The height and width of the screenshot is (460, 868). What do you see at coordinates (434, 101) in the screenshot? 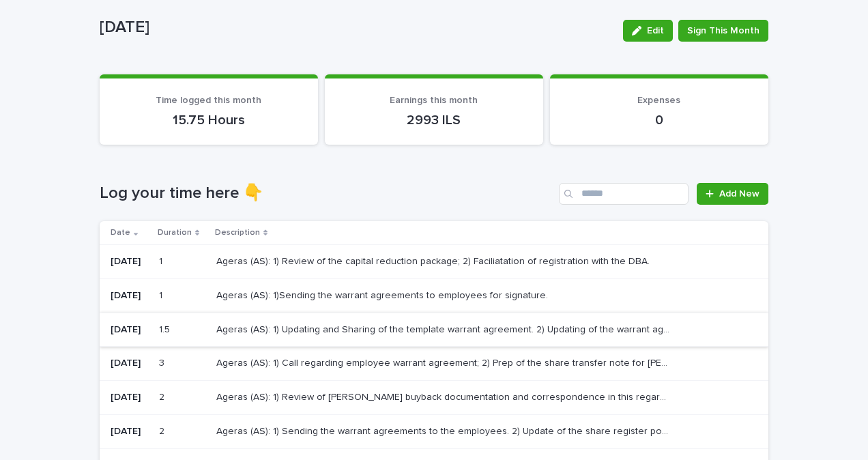
I see `span: Earnings this month` at bounding box center [434, 101].